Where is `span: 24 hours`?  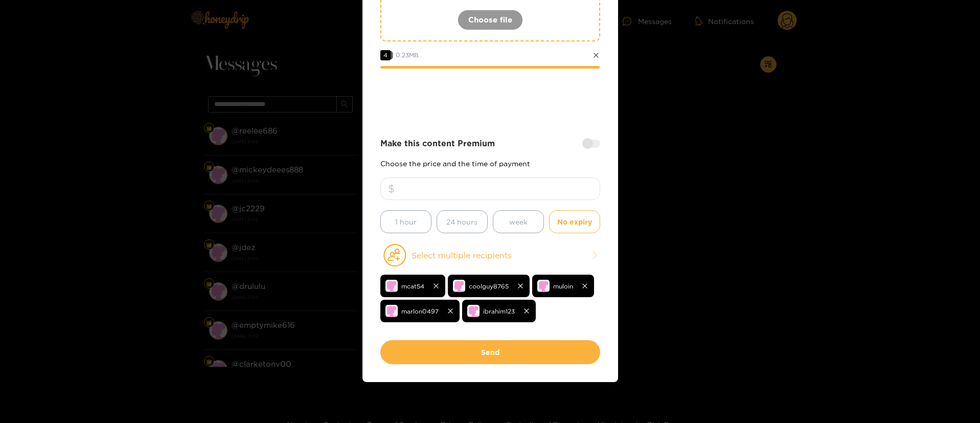 span: 24 hours is located at coordinates (462, 222).